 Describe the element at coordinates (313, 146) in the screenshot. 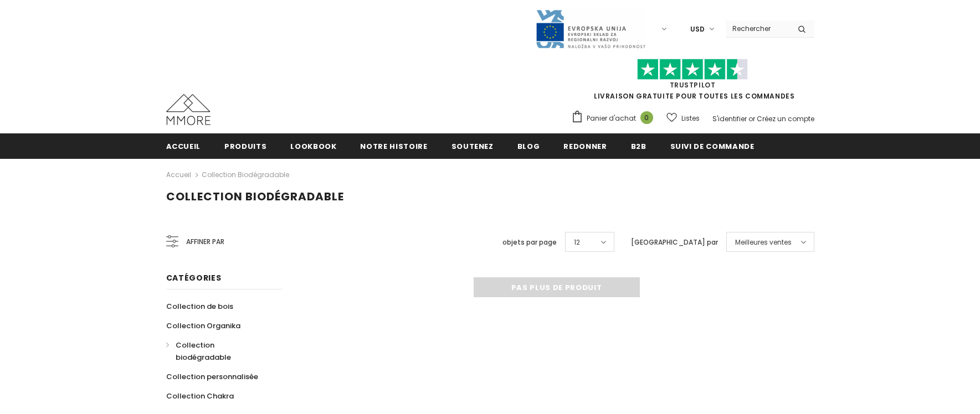

I see `a: Lookbook` at that location.